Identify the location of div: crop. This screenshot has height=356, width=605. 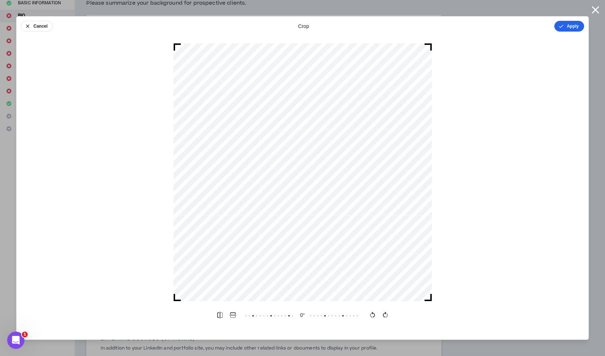
(303, 26).